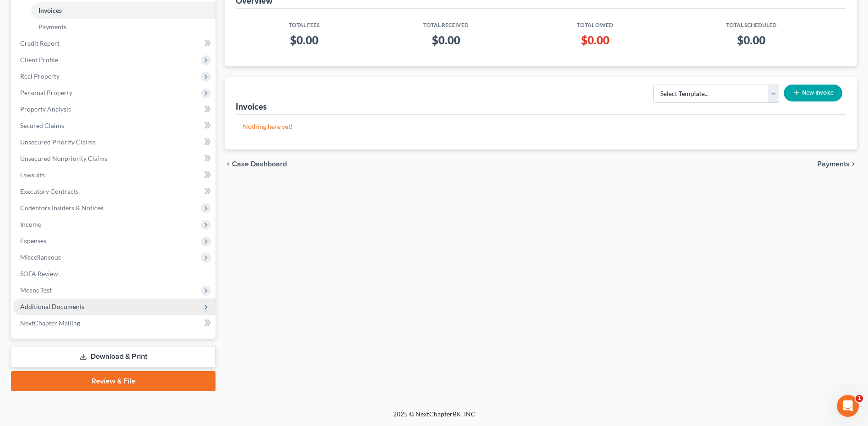 The height and width of the screenshot is (426, 868). Describe the element at coordinates (113, 357) in the screenshot. I see `a: Download & Print` at that location.